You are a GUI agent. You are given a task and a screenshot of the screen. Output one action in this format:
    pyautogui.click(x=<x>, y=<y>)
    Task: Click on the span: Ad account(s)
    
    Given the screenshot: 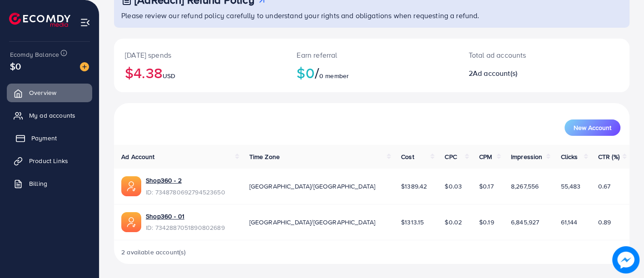 What is the action you would take?
    pyautogui.click(x=495, y=73)
    